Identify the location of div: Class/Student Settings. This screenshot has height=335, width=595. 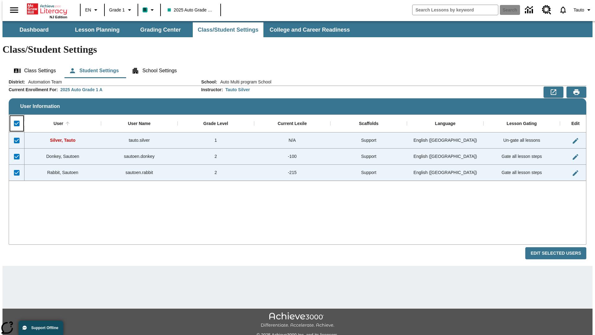
(298, 71).